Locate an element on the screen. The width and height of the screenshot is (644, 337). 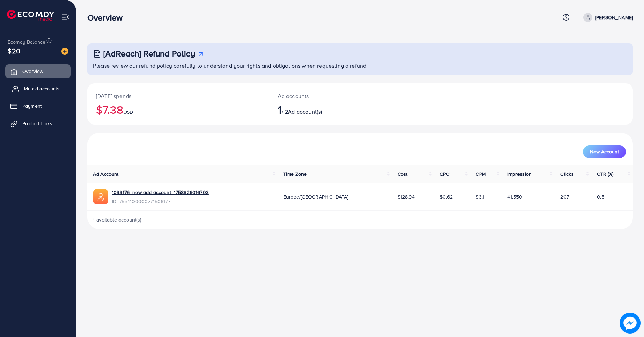
span: $0.62 is located at coordinates (446, 197).